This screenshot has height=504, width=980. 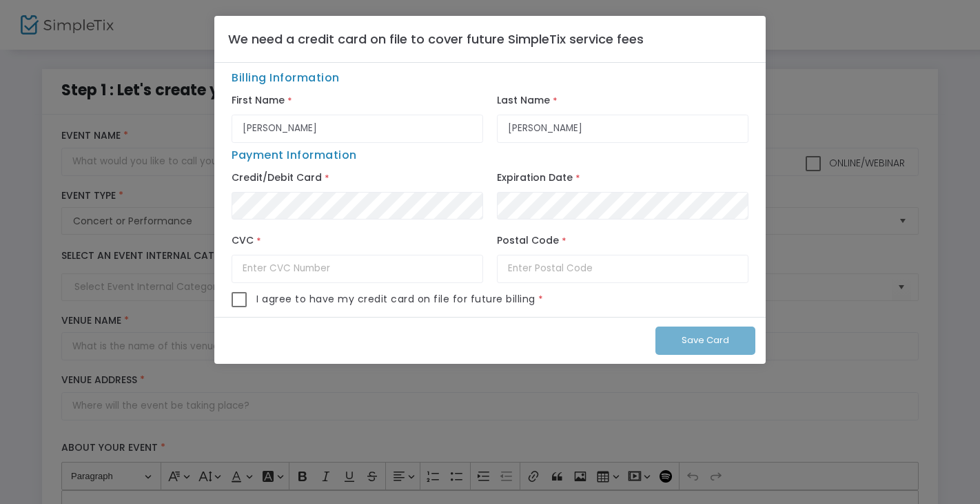 What do you see at coordinates (243, 241) in the screenshot?
I see `label: CVC` at bounding box center [243, 241].